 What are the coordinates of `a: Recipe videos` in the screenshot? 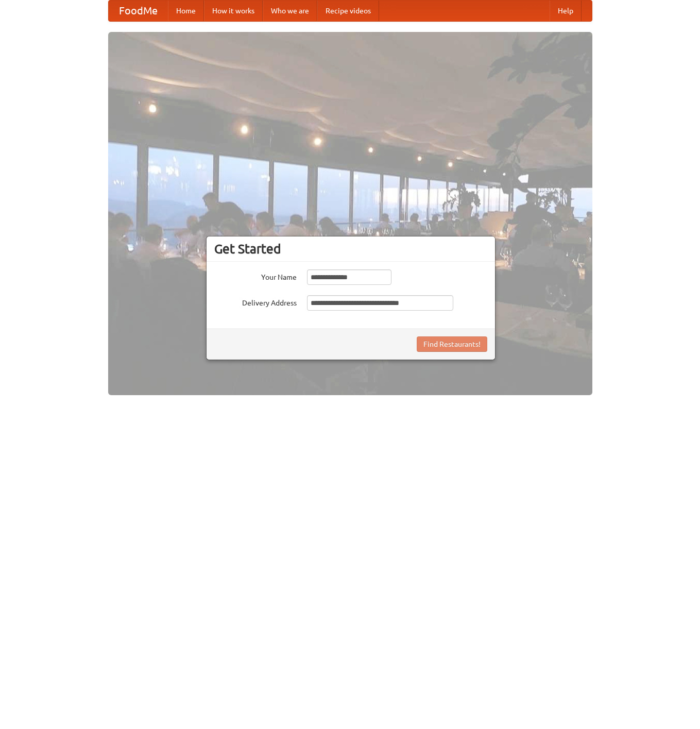 It's located at (348, 11).